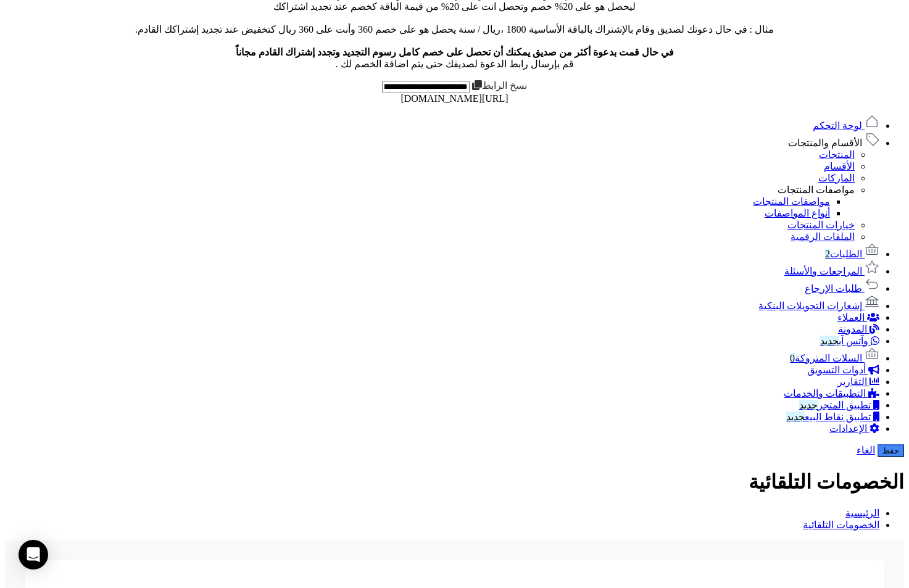 This screenshot has width=909, height=588. I want to click on span: الإعدادات, so click(848, 428).